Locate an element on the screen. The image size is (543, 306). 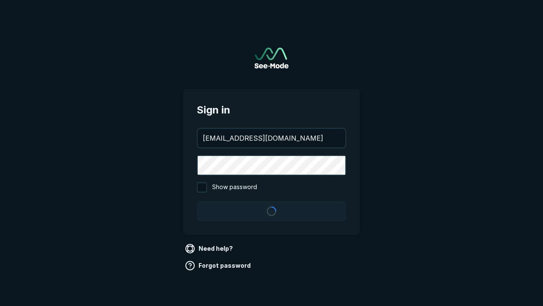
a: Need help? is located at coordinates (210, 248).